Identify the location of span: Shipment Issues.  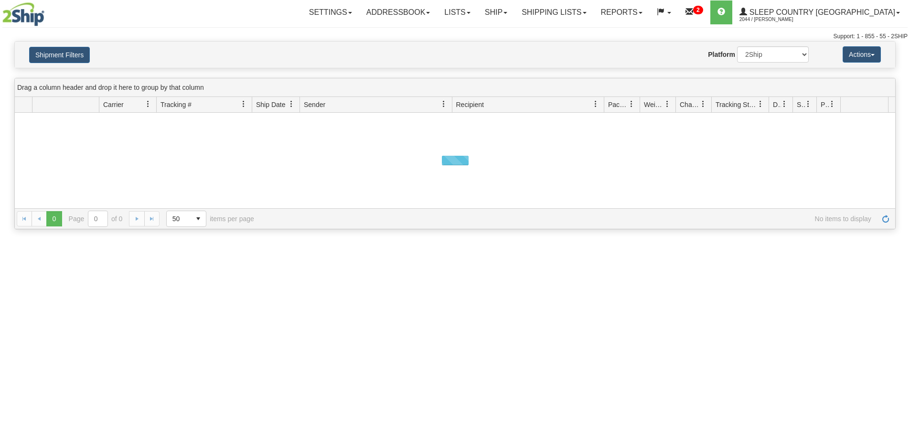
(801, 105).